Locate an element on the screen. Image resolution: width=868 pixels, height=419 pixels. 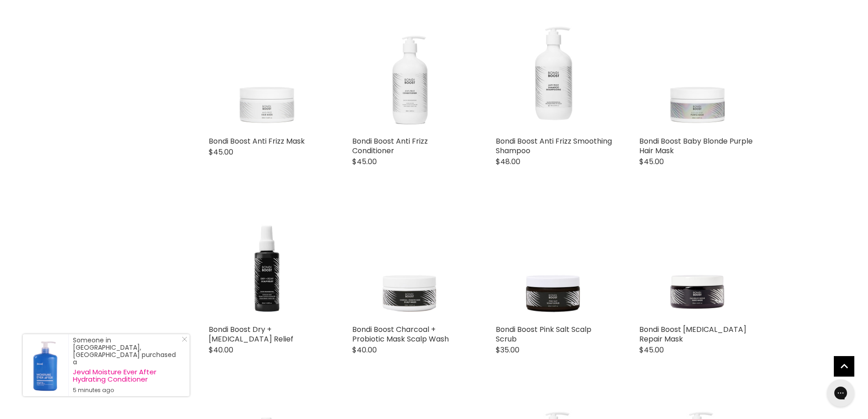
a: Close Notification is located at coordinates (183, 341).